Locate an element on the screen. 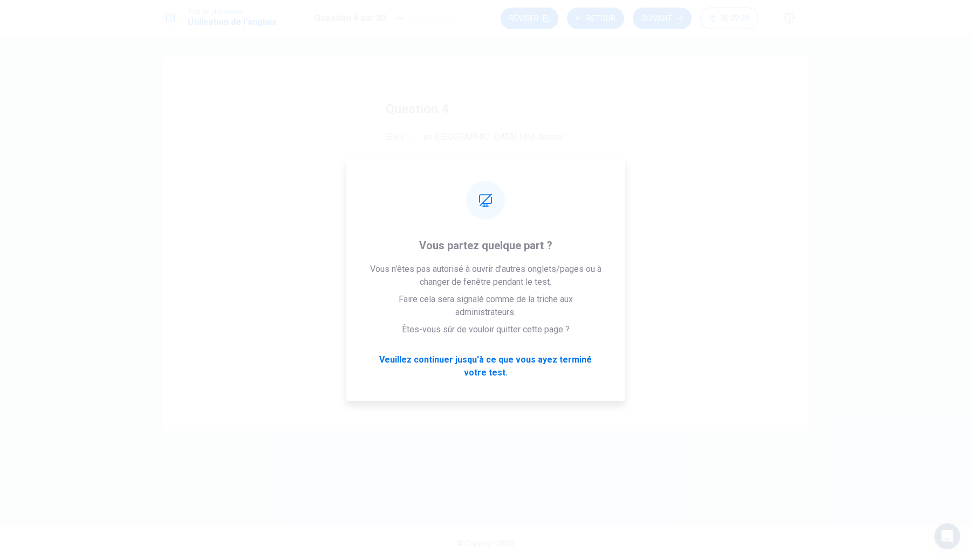  button: Cvont is located at coordinates (486, 245).